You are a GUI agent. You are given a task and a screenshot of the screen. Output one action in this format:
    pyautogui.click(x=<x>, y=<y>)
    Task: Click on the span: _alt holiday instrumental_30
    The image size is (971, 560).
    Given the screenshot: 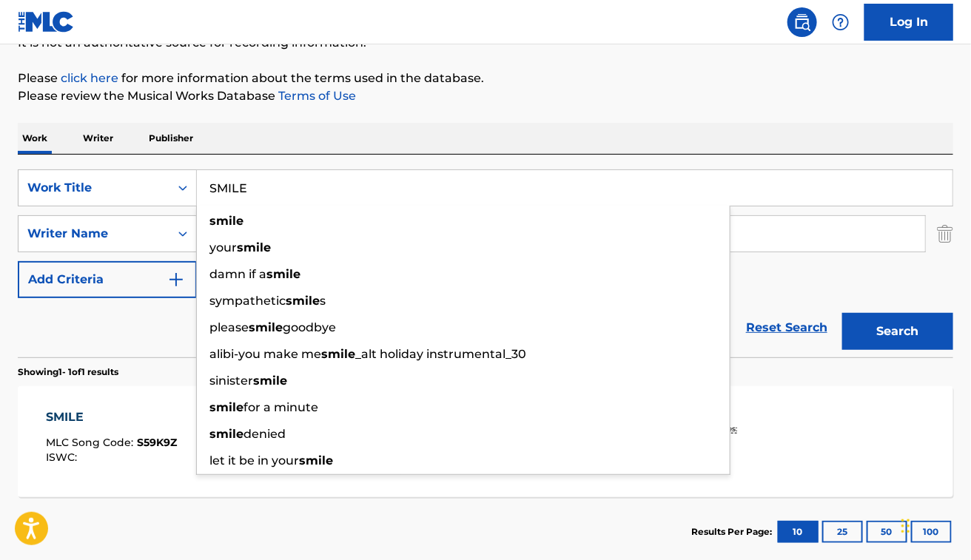 What is the action you would take?
    pyautogui.click(x=441, y=354)
    